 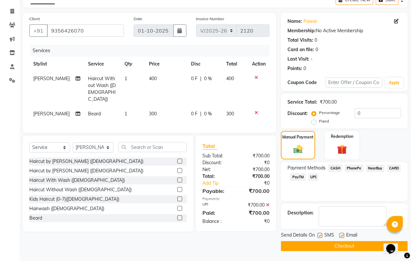 What do you see at coordinates (85, 31) in the screenshot?
I see `input: Search by Name/Mobile/Email/Code` at bounding box center [85, 31].